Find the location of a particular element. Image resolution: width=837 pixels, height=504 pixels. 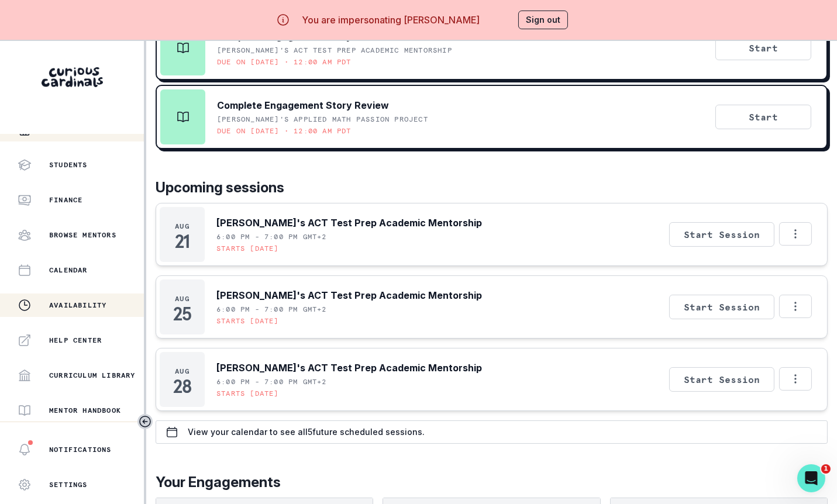

p: Notifications is located at coordinates (80, 450).